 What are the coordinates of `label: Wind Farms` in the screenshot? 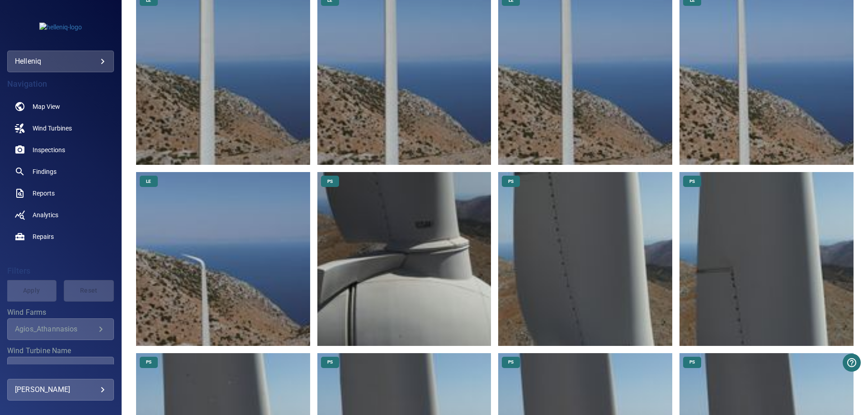 It's located at (60, 313).